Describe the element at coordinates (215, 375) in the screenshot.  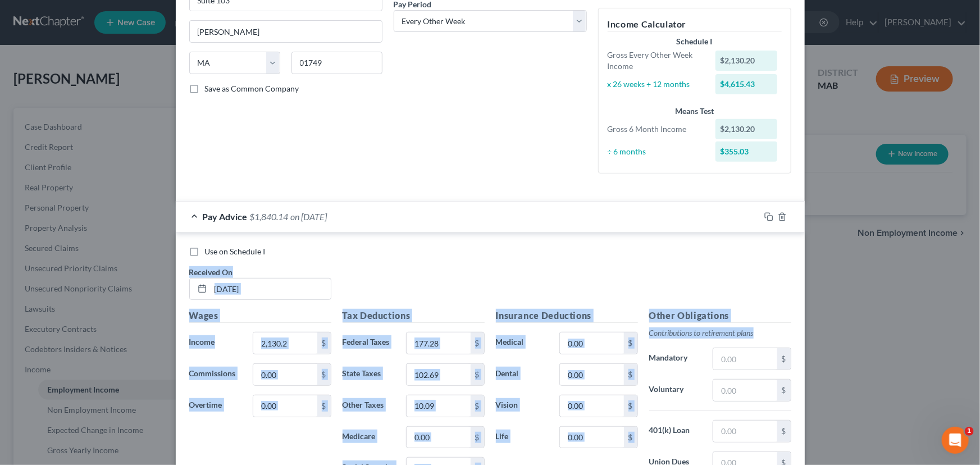
I see `label: Commissions` at that location.